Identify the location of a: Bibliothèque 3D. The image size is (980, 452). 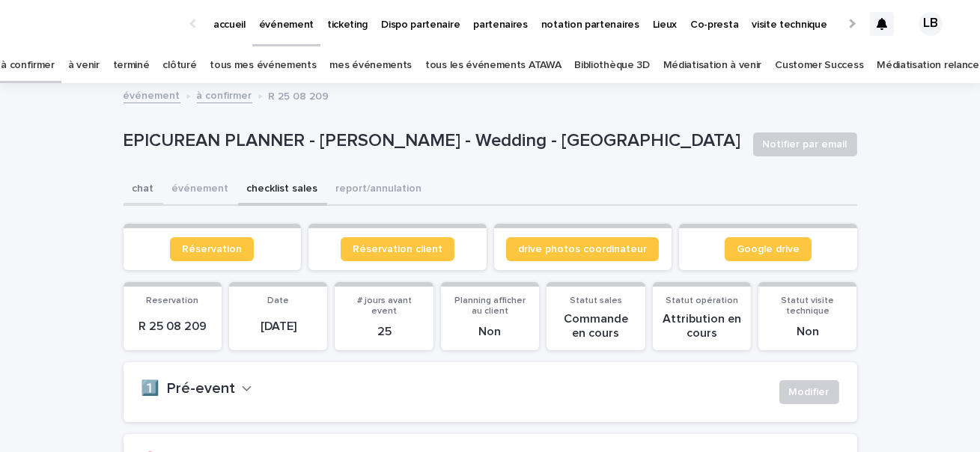
(612, 65).